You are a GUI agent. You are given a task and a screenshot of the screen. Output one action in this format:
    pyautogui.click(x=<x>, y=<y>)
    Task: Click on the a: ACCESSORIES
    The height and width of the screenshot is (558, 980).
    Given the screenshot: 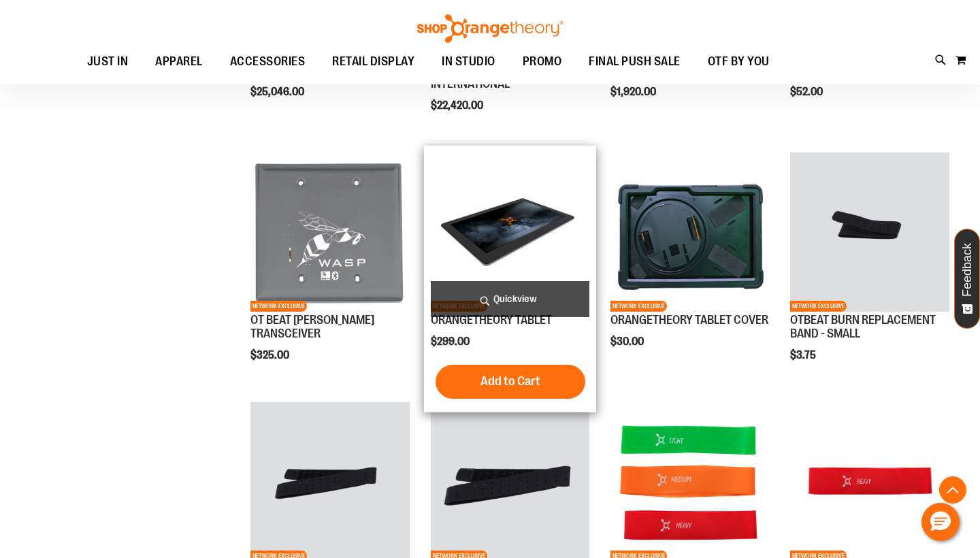 What is the action you would take?
    pyautogui.click(x=268, y=62)
    